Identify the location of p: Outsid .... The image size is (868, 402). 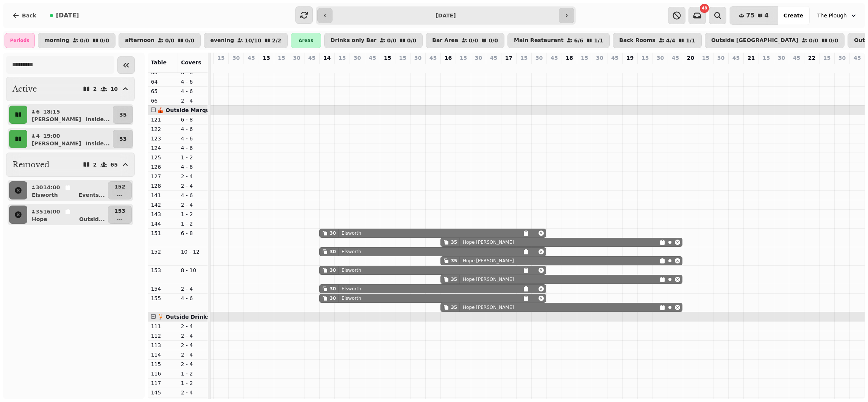
(92, 219).